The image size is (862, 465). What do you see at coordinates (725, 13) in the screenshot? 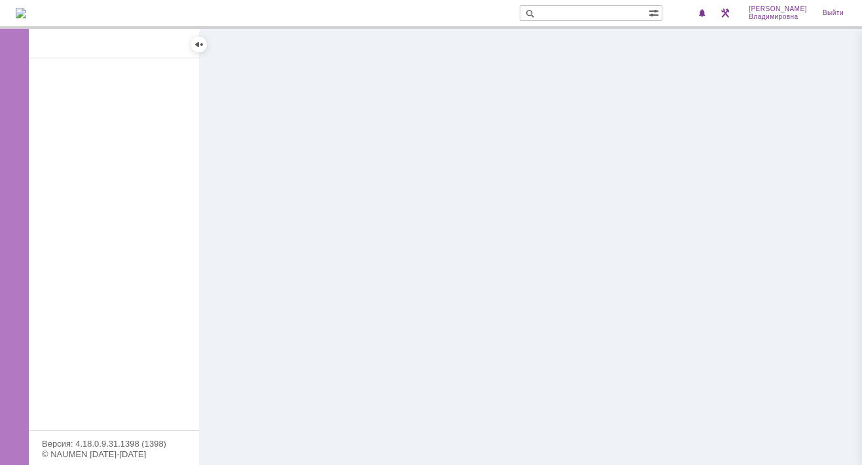
I see `a: Перейти в интерфейс администратора` at bounding box center [725, 13].